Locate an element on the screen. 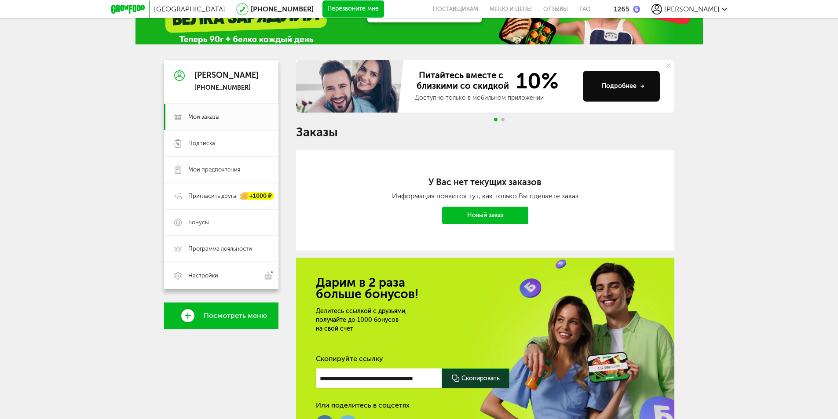 Image resolution: width=838 pixels, height=419 pixels. a: Мои заказы is located at coordinates (221, 117).